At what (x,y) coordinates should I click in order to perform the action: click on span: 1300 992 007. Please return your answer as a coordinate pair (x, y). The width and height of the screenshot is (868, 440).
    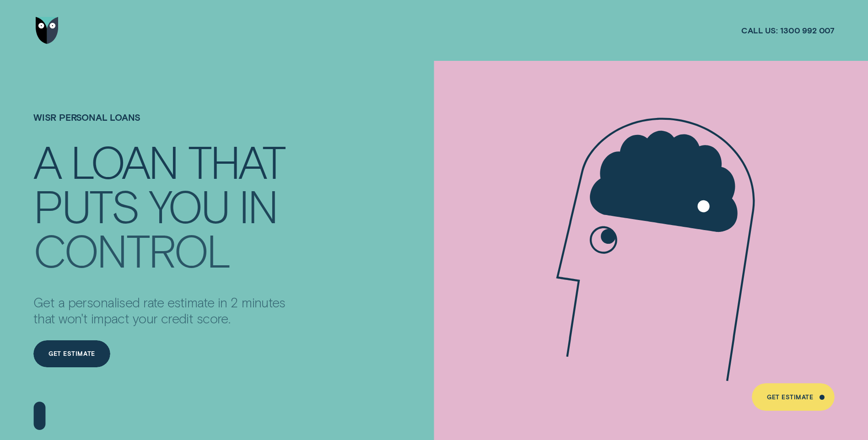
    Looking at the image, I should click on (808, 30).